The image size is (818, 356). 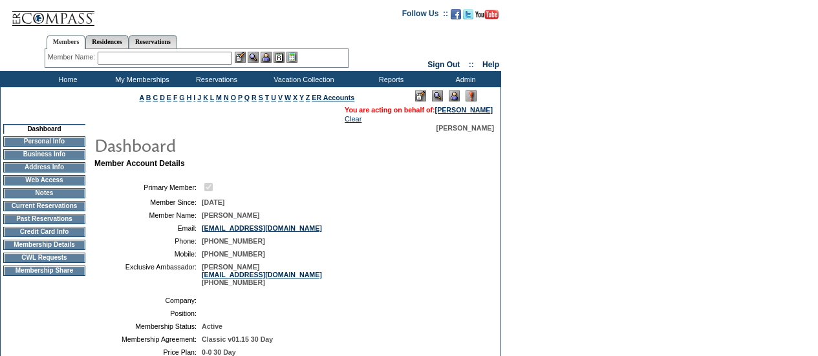 What do you see at coordinates (247, 98) in the screenshot?
I see `a: Q` at bounding box center [247, 98].